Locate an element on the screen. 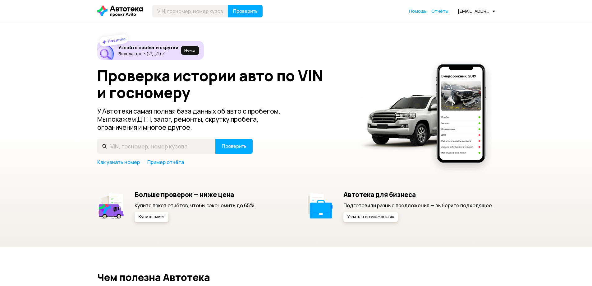 This screenshot has width=592, height=286. button: Узнать о возможностях is located at coordinates (371, 217).